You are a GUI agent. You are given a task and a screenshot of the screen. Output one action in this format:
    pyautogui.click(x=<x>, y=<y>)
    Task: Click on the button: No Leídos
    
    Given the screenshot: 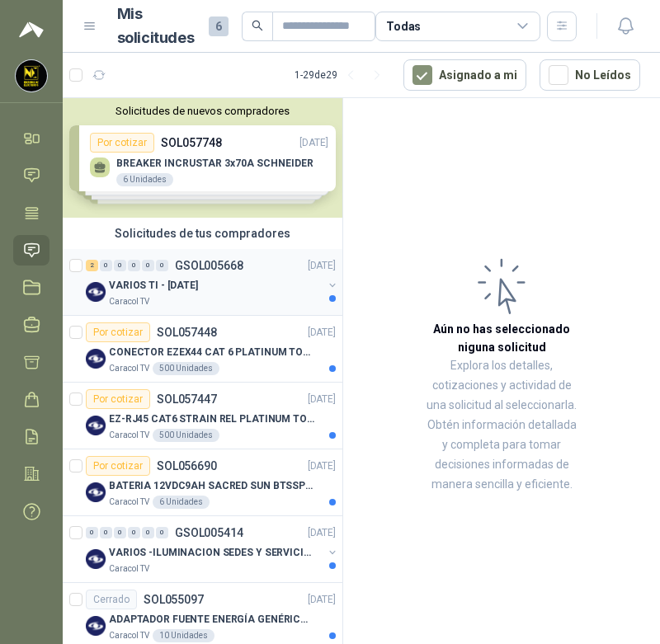 What is the action you would take?
    pyautogui.click(x=590, y=75)
    